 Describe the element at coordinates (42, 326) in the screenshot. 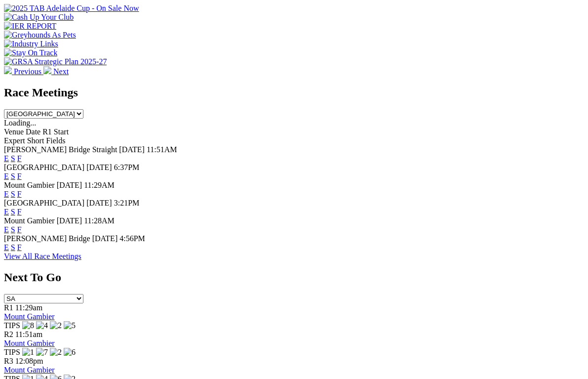

I see `img: 4` at that location.